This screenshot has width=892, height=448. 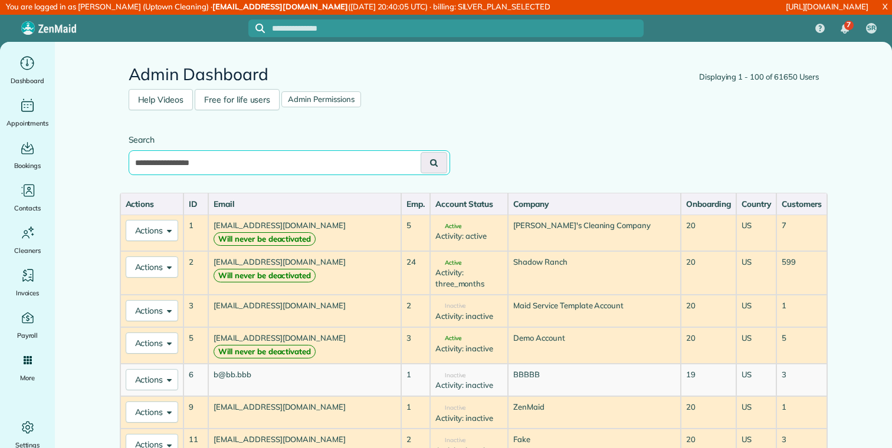 What do you see at coordinates (304, 204) in the screenshot?
I see `div: Email` at bounding box center [304, 204].